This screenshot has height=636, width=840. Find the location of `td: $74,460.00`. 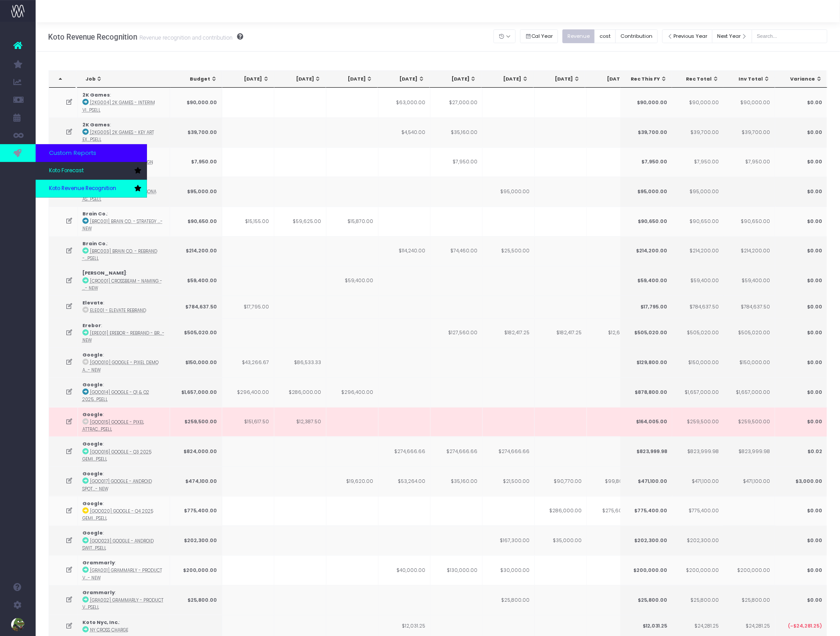

td: $74,460.00 is located at coordinates (456, 251).